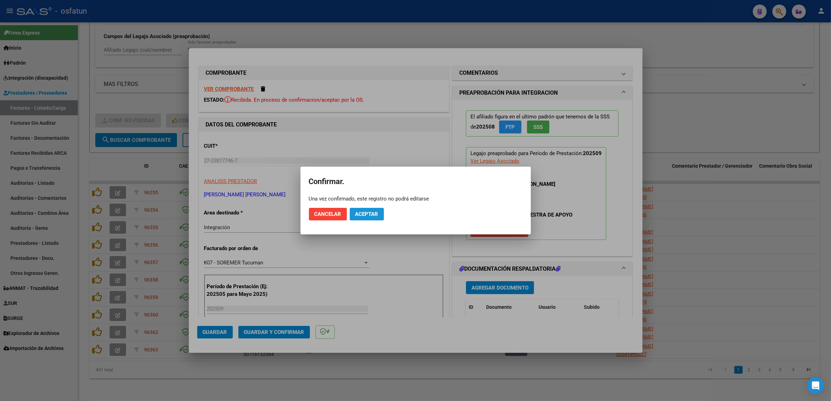 This screenshot has width=831, height=401. I want to click on span: Aceptar, so click(367, 214).